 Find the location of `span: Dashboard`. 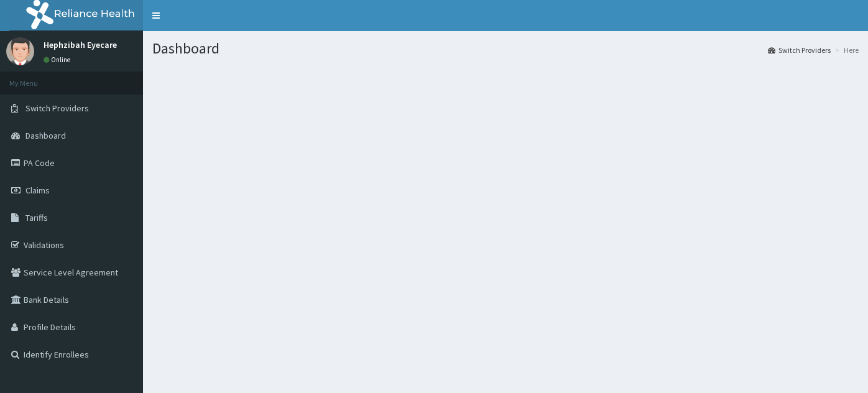

span: Dashboard is located at coordinates (45, 136).